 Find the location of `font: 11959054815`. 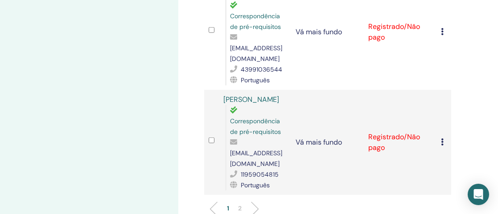

font: 11959054815 is located at coordinates (260, 175).